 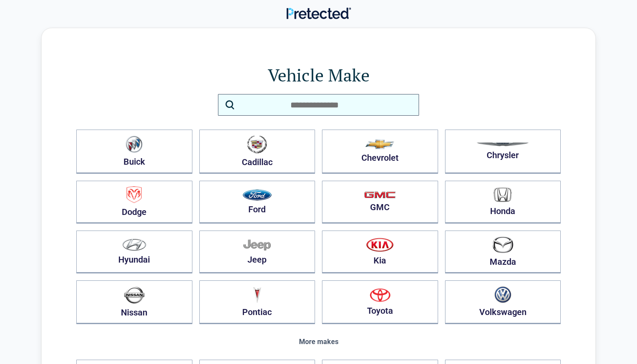 What do you see at coordinates (503, 252) in the screenshot?
I see `button: Mazda` at bounding box center [503, 252].